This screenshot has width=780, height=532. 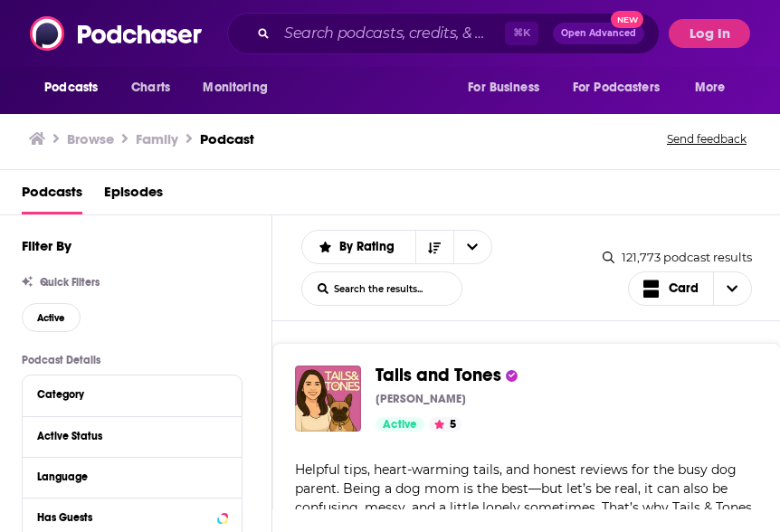 What do you see at coordinates (627, 19) in the screenshot?
I see `span: New` at bounding box center [627, 19].